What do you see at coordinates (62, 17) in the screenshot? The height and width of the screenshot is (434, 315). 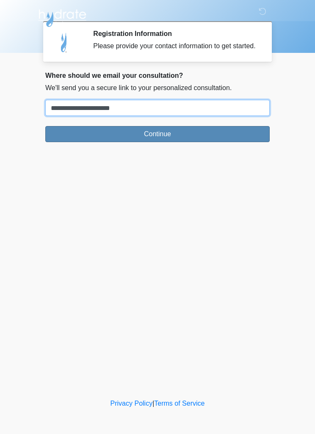 I see `img: Hydrate IV Bar - Scottsdale Logo` at bounding box center [62, 17].